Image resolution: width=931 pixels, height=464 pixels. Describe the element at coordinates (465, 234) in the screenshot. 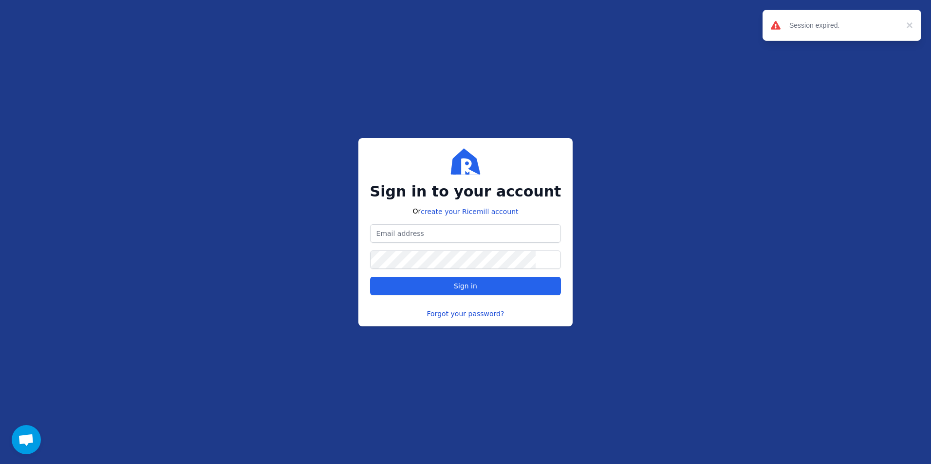

I see `input: Email address` at that location.